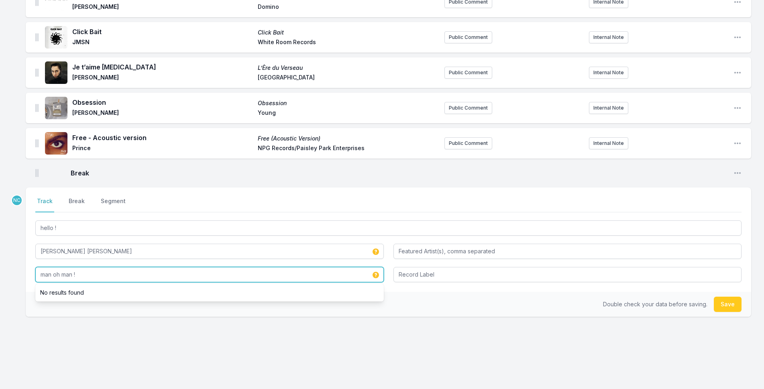 The width and height of the screenshot is (764, 389). I want to click on button: Break, so click(77, 205).